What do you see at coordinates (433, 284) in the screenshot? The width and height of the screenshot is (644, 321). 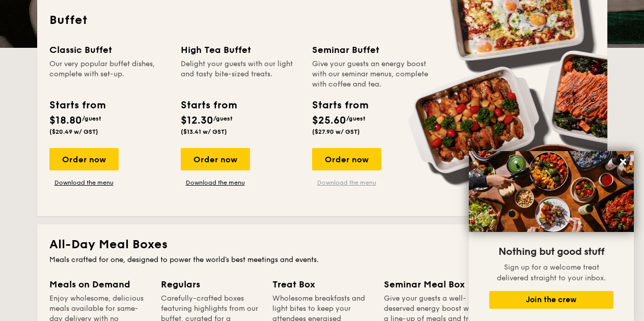 I see `div: Seminar Meal Box` at bounding box center [433, 284].